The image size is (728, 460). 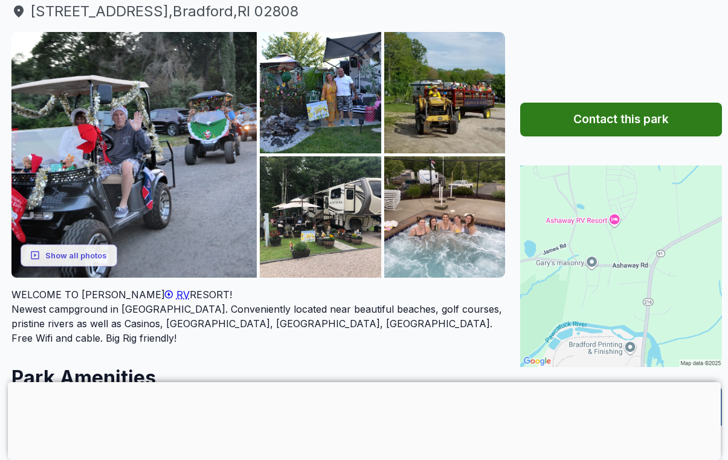 I want to click on a: RV, so click(x=177, y=295).